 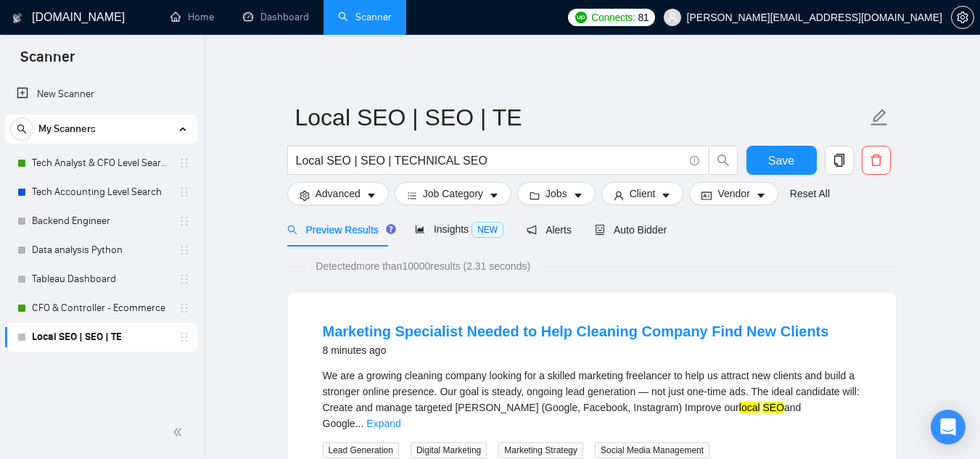 What do you see at coordinates (810, 193) in the screenshot?
I see `a: Reset All` at bounding box center [810, 193].